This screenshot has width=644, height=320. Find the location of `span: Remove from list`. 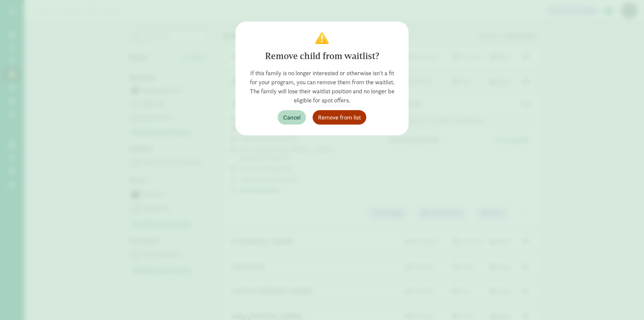

span: Remove from list is located at coordinates (339, 117).